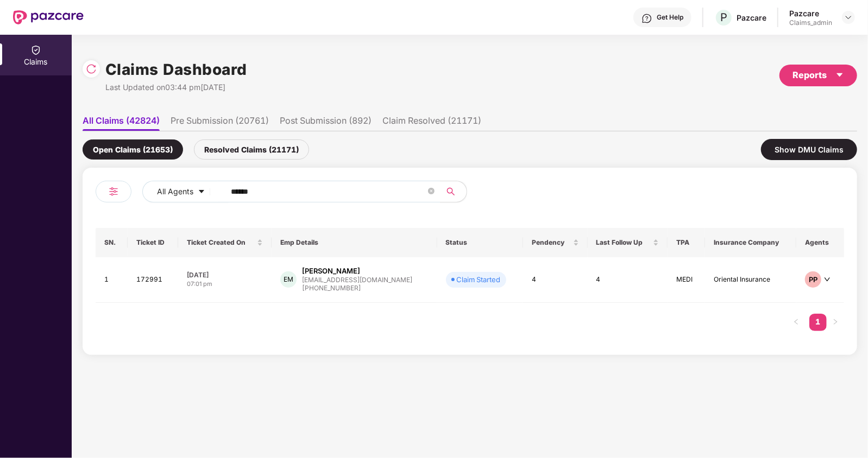 This screenshot has width=868, height=458. Describe the element at coordinates (326, 123) in the screenshot. I see `li: Post Submission (892)` at that location.